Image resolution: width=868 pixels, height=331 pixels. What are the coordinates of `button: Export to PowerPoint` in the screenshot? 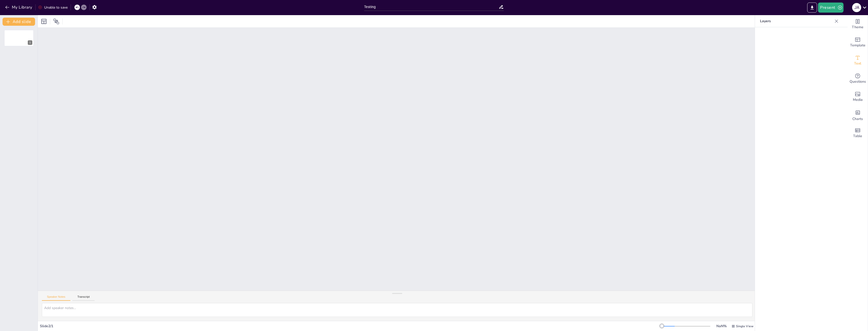 It's located at (812, 7).